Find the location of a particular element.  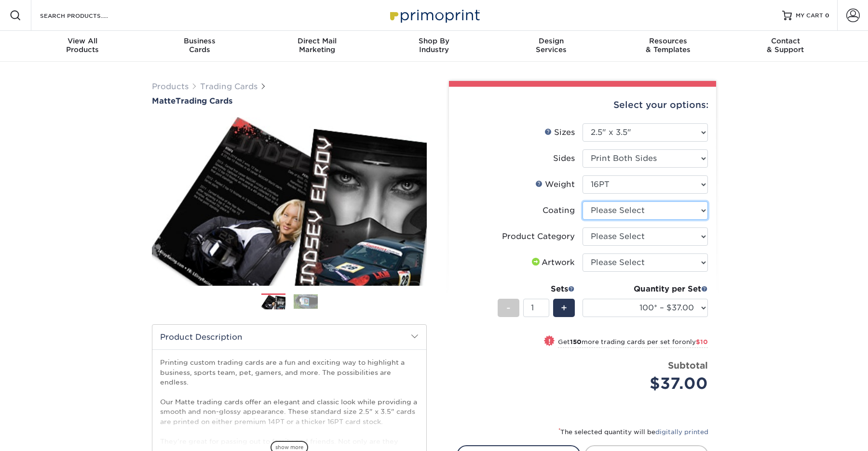

span: View All is located at coordinates (82, 41).